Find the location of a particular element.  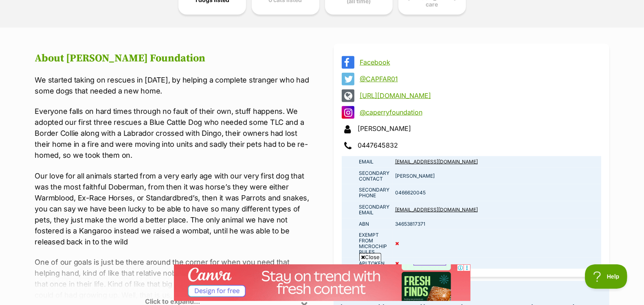

td: Email is located at coordinates (367, 162).